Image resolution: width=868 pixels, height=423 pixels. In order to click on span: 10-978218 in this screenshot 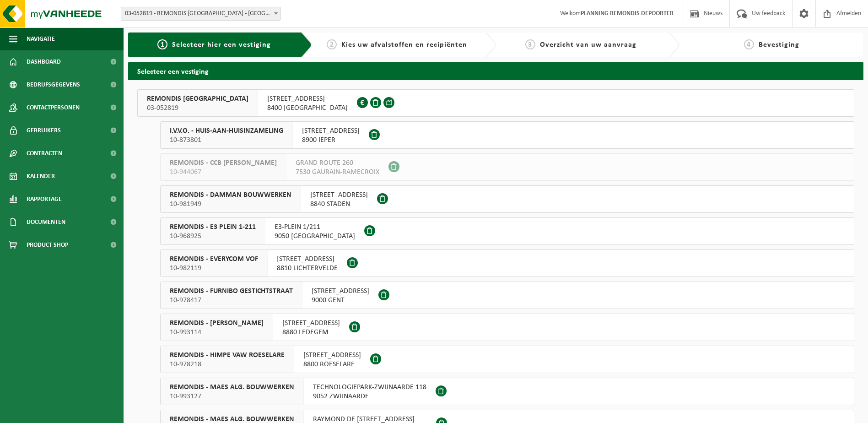, I will do `click(227, 364)`.